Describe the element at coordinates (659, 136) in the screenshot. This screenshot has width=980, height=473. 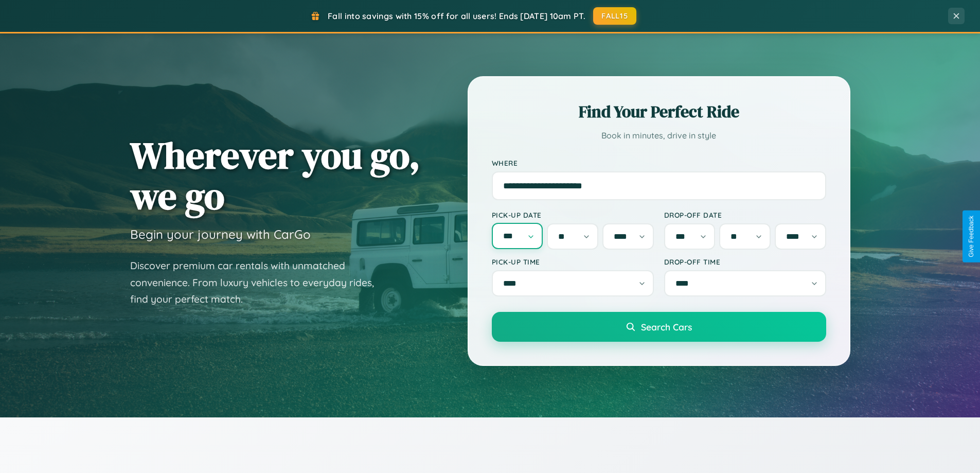
I see `p: Book in minutes, drive in style` at that location.